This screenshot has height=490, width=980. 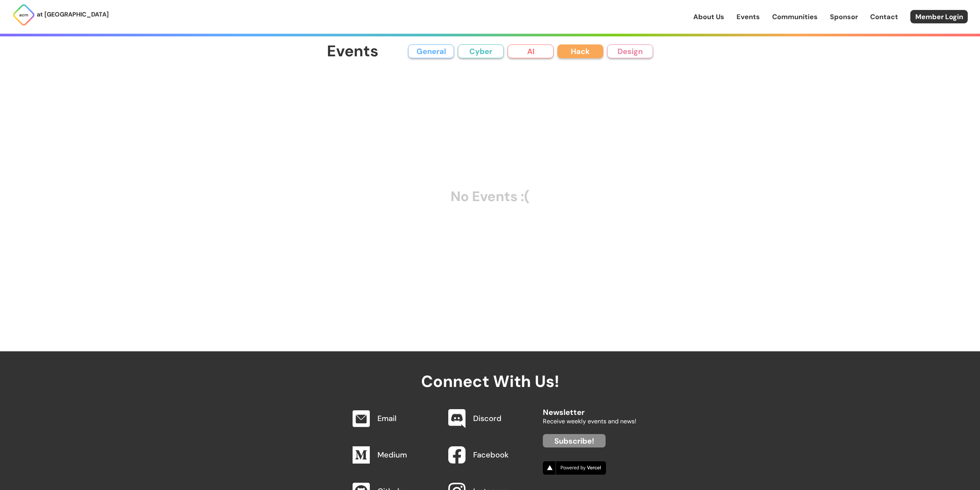 What do you see at coordinates (574, 441) in the screenshot?
I see `a: Subscribe!` at bounding box center [574, 441].